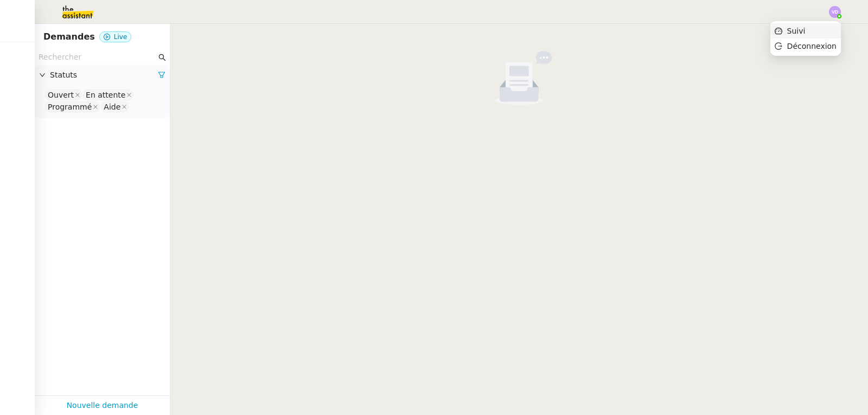 Image resolution: width=868 pixels, height=415 pixels. Describe the element at coordinates (61, 95) in the screenshot. I see `div: Ouvert` at that location.